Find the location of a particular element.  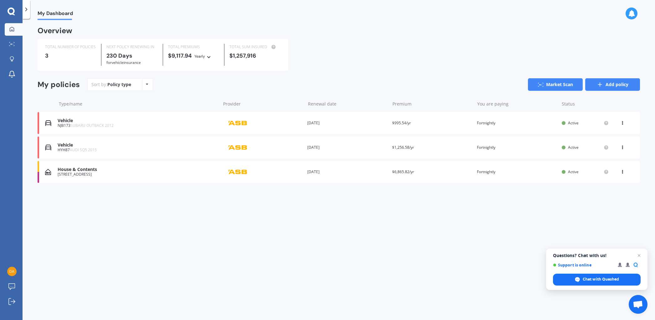

span: Questions? Chat with us! is located at coordinates (597, 255).